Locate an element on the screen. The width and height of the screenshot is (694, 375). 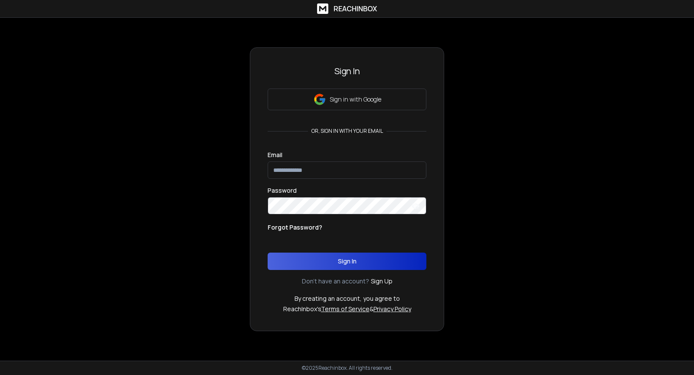
p: By creating an account, you agree to is located at coordinates (347, 298).